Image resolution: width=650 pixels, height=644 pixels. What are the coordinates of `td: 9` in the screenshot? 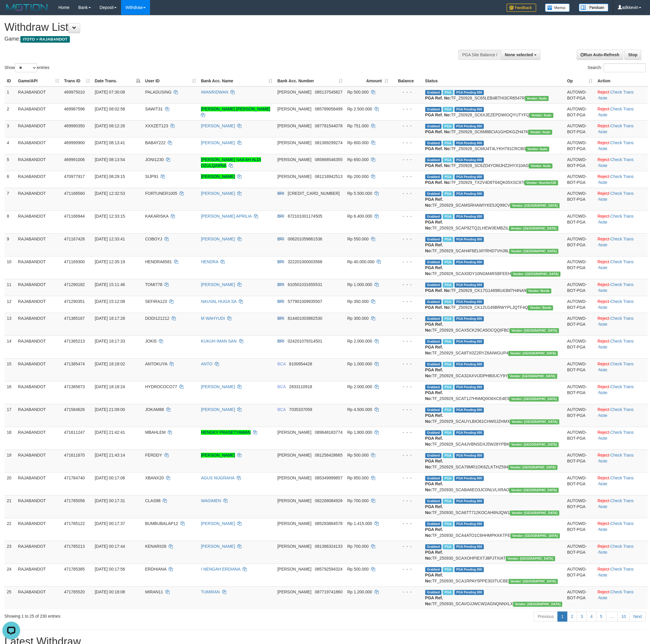 It's located at (10, 245).